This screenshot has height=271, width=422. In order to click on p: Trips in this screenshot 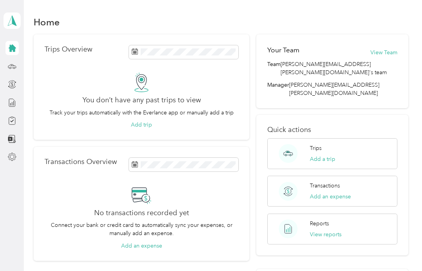, I will do `click(316, 148)`.